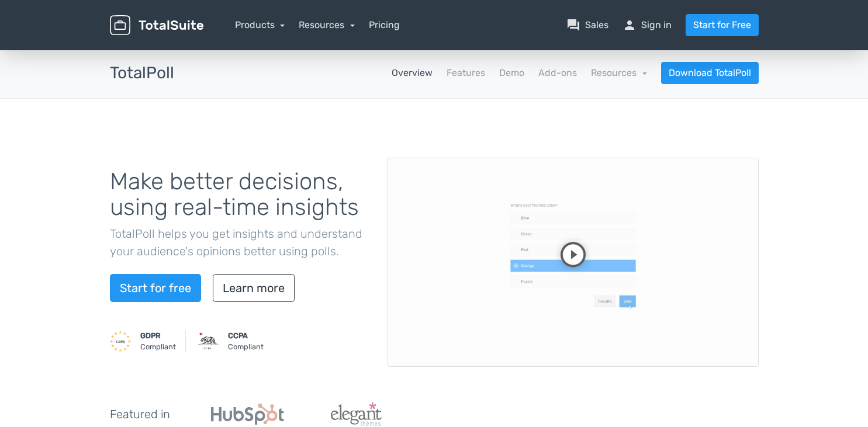 This screenshot has height=427, width=868. I want to click on h1: Make better decisions, using real-time insights, so click(240, 194).